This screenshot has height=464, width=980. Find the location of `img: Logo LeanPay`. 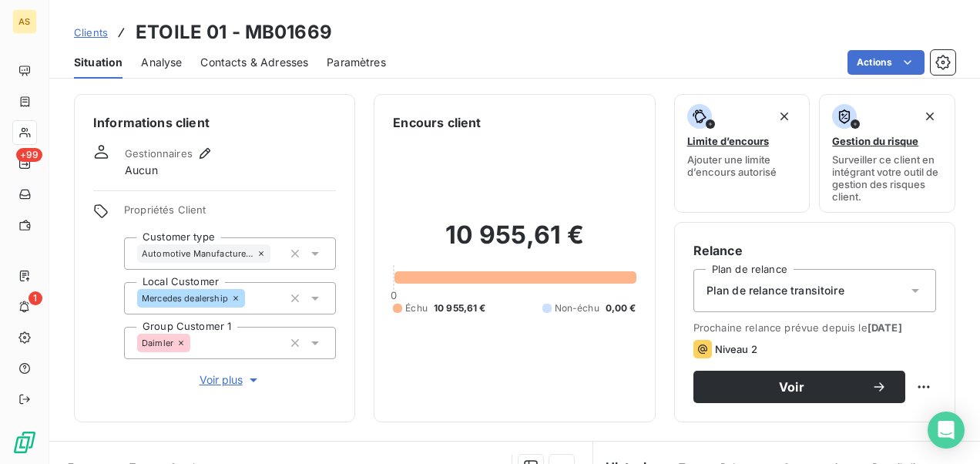

img: Logo LeanPay is located at coordinates (24, 442).